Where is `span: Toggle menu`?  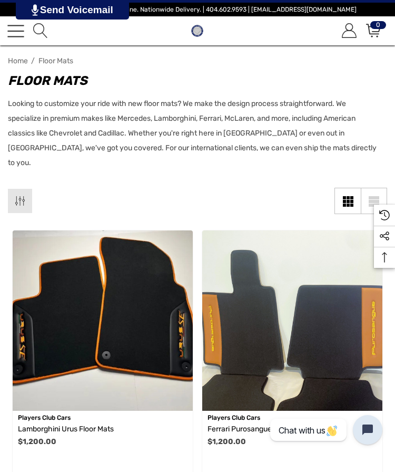 span: Toggle menu is located at coordinates (16, 31).